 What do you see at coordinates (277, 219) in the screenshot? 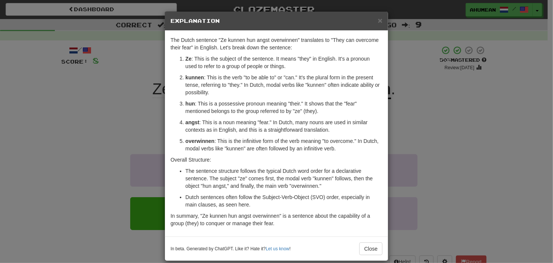
I see `p: In summary, "Ze kunnen hun angst overwinnen" is a sentence about the capability of a group (they)...` at bounding box center [277, 219].